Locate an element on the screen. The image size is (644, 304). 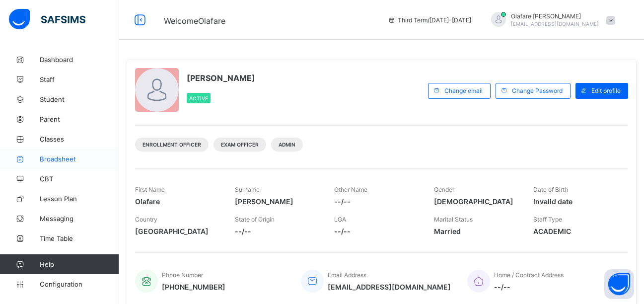
span: Broadsheet is located at coordinates (79, 159).